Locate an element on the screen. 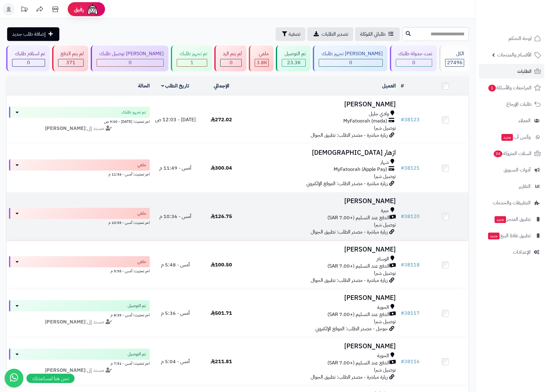  div: تمت جدولة طلبك is located at coordinates (414, 54).